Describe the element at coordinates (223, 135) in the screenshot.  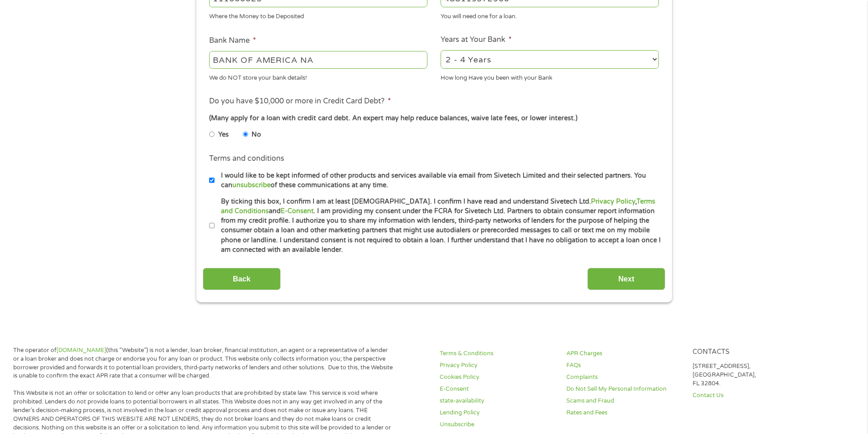
I see `label: Yes` at that location.